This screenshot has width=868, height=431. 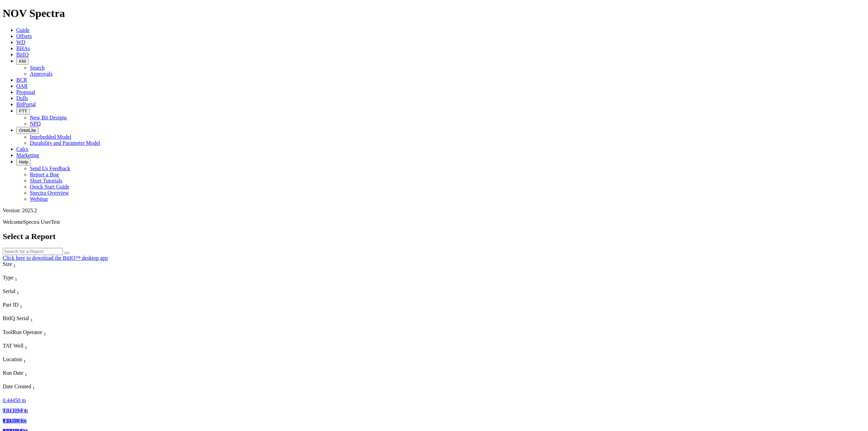 I want to click on span: Size, so click(x=7, y=264).